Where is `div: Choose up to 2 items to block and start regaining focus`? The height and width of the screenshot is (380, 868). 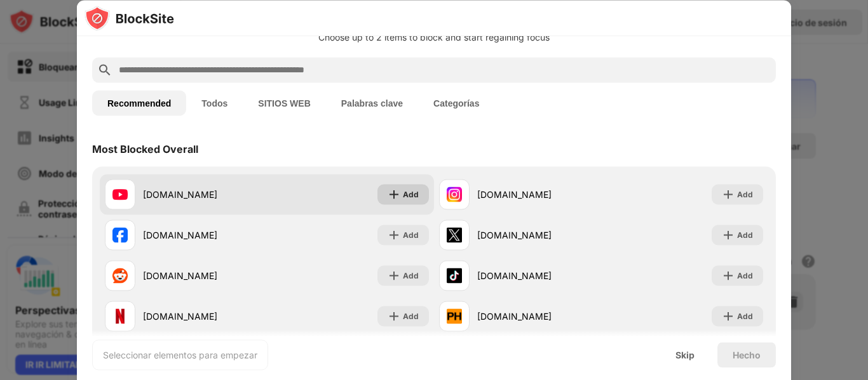 div: Choose up to 2 items to block and start regaining focus is located at coordinates (434, 37).